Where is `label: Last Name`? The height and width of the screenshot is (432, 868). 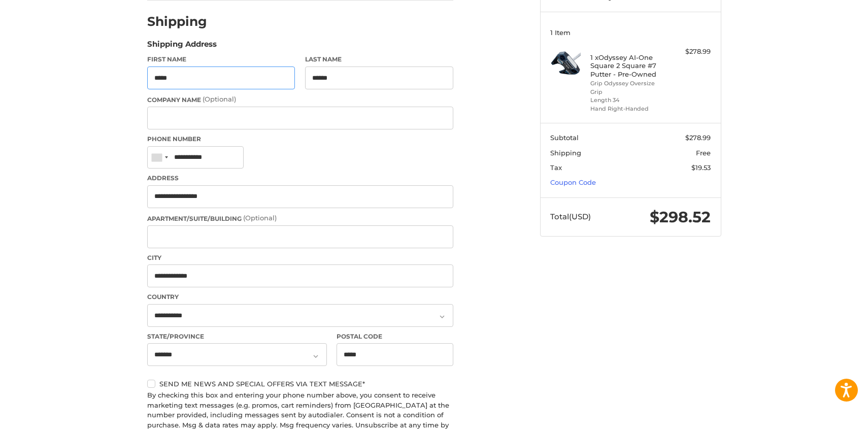
label: Last Name is located at coordinates (379, 59).